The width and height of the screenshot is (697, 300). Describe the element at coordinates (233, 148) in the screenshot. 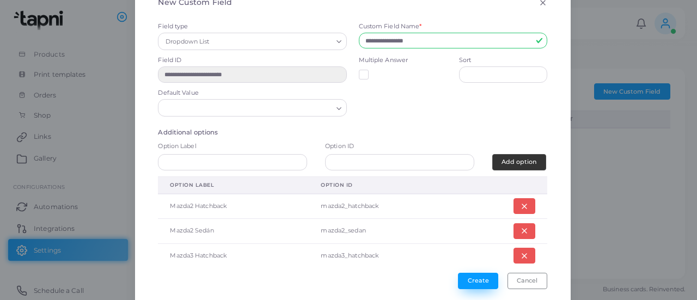

I see `legend: Option Label` at that location.